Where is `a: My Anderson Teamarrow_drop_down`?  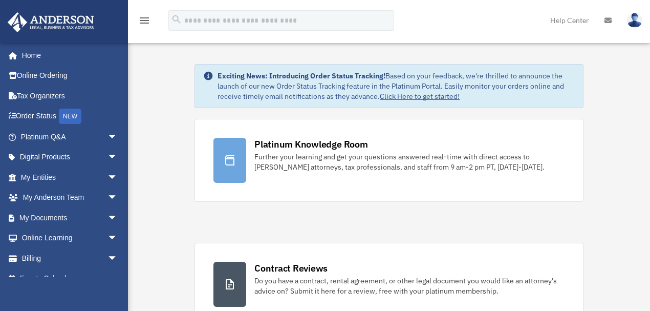 a: My Anderson Teamarrow_drop_down is located at coordinates (70, 197).